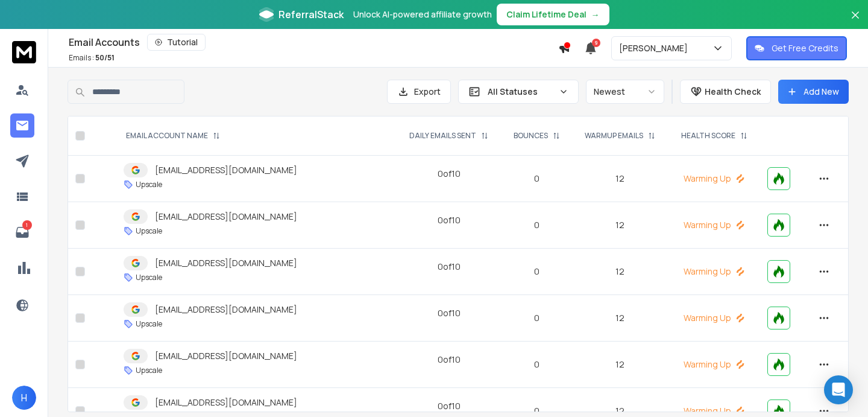  Describe the element at coordinates (708, 136) in the screenshot. I see `p: HEALTH SCORE` at that location.